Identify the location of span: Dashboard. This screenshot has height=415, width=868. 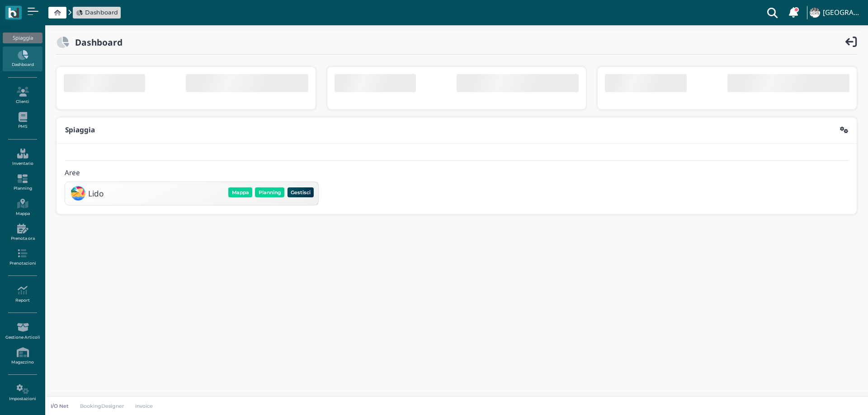
(102, 12).